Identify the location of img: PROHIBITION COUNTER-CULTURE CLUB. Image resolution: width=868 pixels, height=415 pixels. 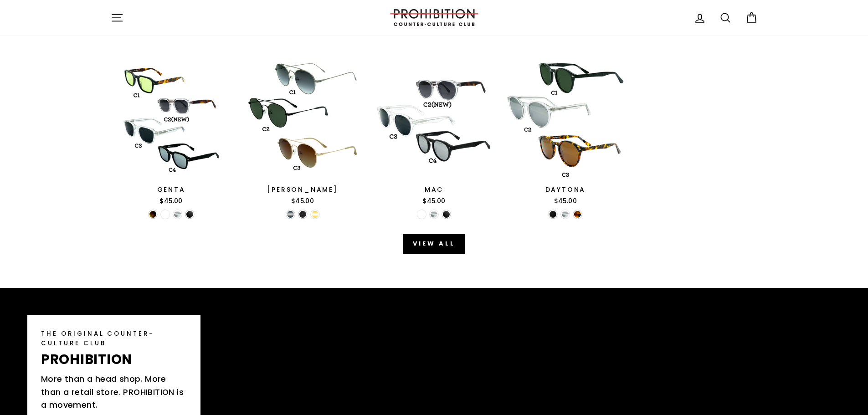
(434, 18).